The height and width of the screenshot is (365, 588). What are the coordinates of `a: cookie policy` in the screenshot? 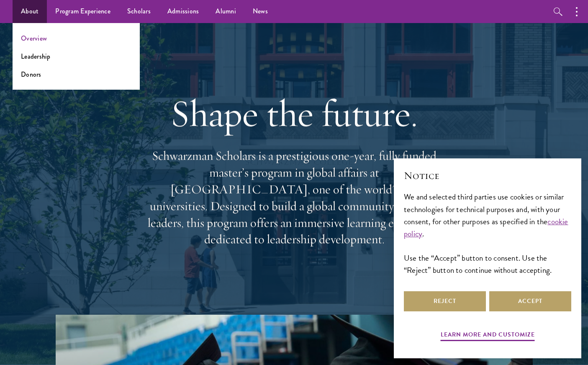 It's located at (486, 227).